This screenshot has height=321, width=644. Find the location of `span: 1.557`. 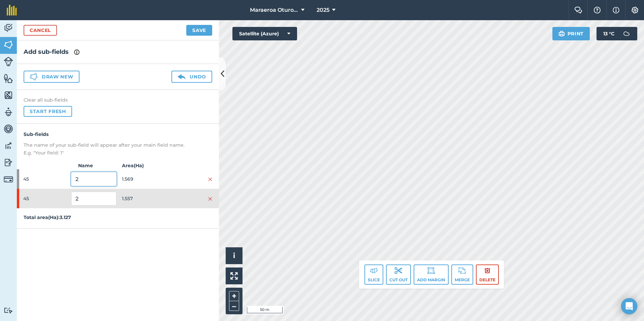

span: 1.557 is located at coordinates (144, 198).